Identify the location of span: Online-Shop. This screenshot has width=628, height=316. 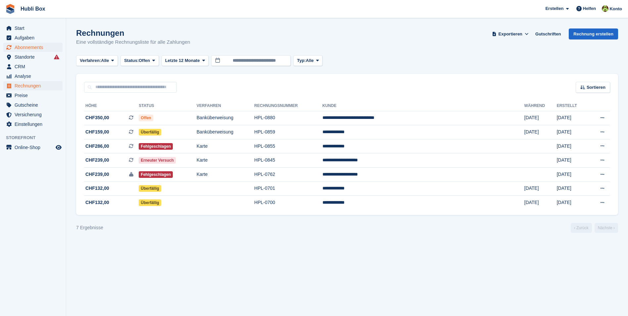
(34, 147).